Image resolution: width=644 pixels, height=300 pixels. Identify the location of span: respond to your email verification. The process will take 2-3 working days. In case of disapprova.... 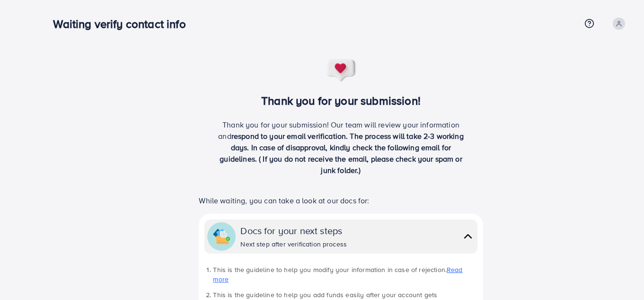
(342, 153).